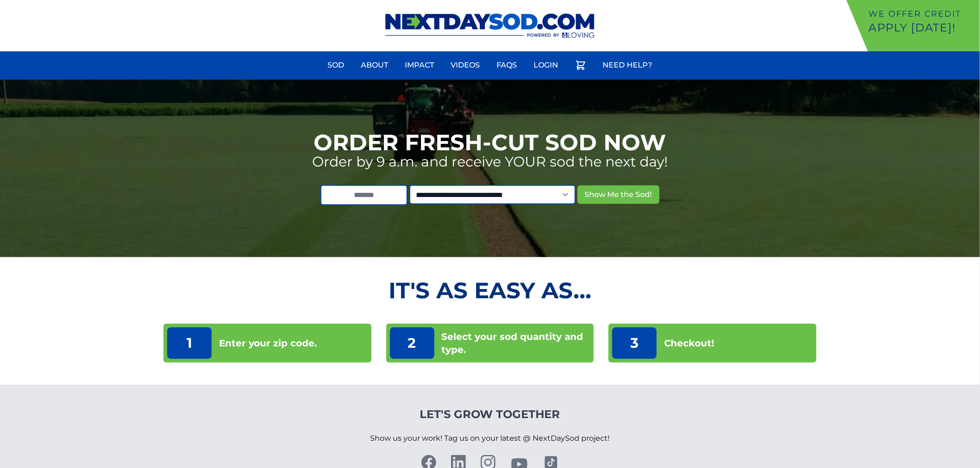  I want to click on p: Enter your zip code., so click(268, 343).